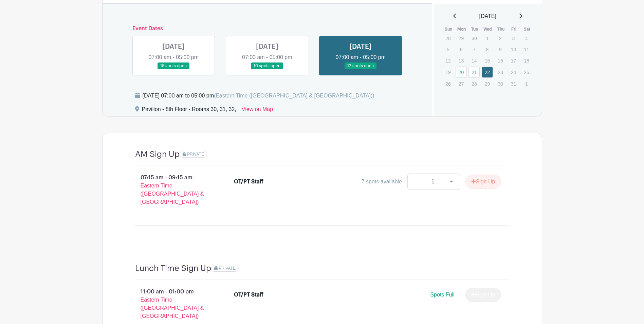  I want to click on p: 7, so click(474, 49).